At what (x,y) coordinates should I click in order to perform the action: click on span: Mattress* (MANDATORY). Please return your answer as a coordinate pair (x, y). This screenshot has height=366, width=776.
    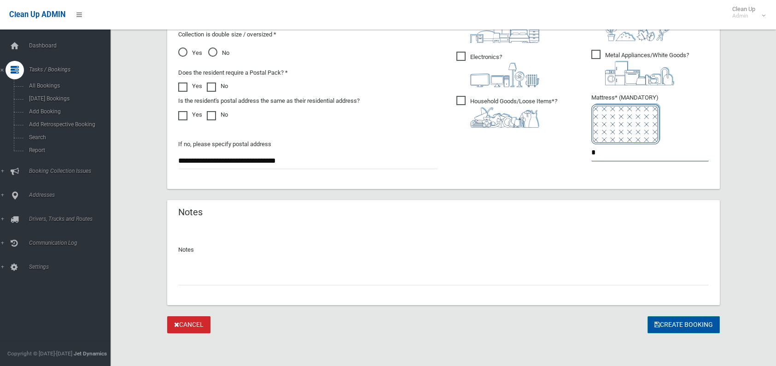
    Looking at the image, I should click on (650, 119).